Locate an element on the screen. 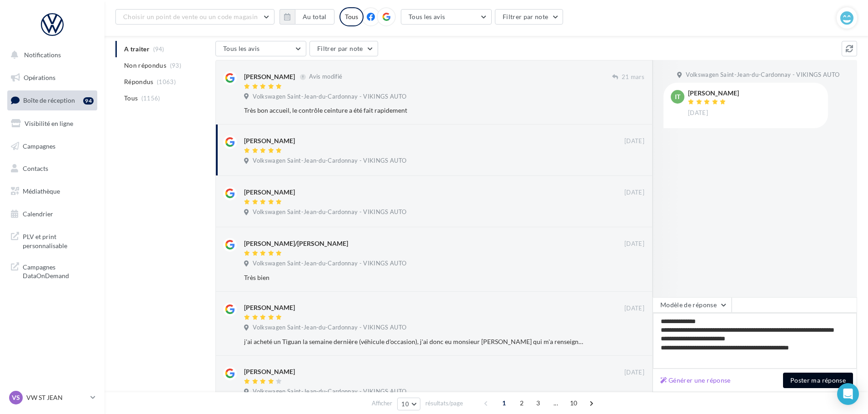 The image size is (868, 414). span: Choisir un point de vente ou un code magasin is located at coordinates (190, 16).